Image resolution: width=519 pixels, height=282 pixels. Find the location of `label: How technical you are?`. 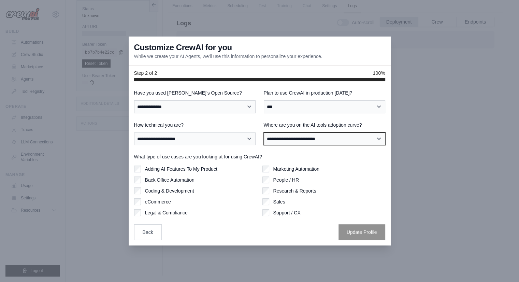

label: How technical you are? is located at coordinates (195, 125).